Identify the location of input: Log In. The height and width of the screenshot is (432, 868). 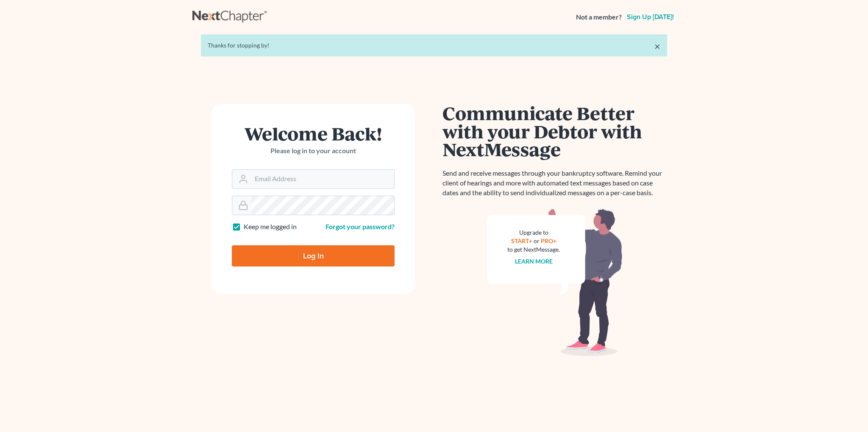
(314, 256).